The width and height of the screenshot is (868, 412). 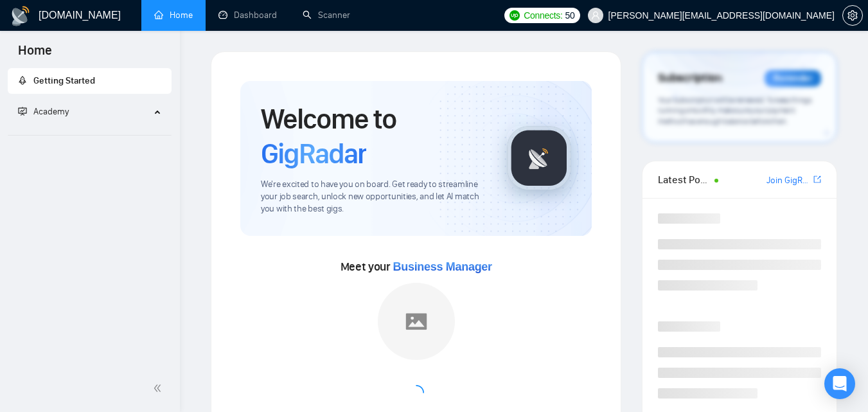 What do you see at coordinates (35, 55) in the screenshot?
I see `span: Home` at bounding box center [35, 55].